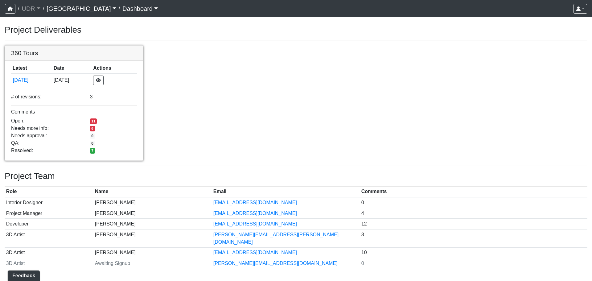 Image resolution: width=592 pixels, height=281 pixels. Describe the element at coordinates (49, 213) in the screenshot. I see `td: Project Manager` at that location.